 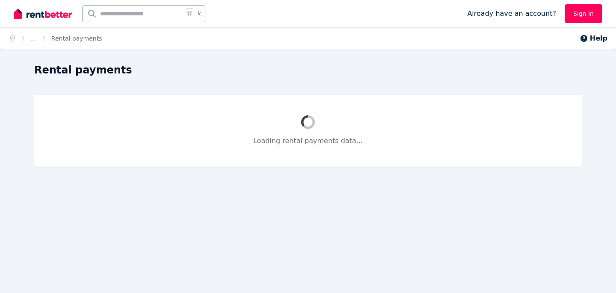 What do you see at coordinates (308, 141) in the screenshot?
I see `p: Loading rental payments data...` at bounding box center [308, 141].